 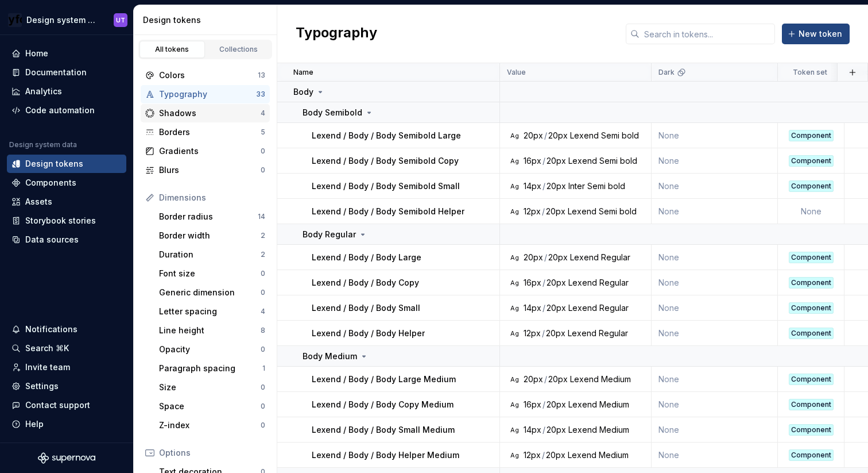 I want to click on div: Borders, so click(x=210, y=132).